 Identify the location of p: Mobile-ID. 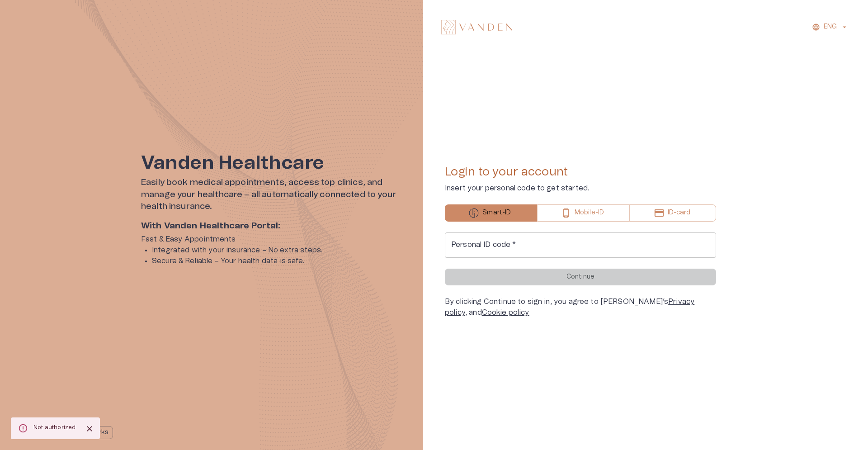
(589, 213).